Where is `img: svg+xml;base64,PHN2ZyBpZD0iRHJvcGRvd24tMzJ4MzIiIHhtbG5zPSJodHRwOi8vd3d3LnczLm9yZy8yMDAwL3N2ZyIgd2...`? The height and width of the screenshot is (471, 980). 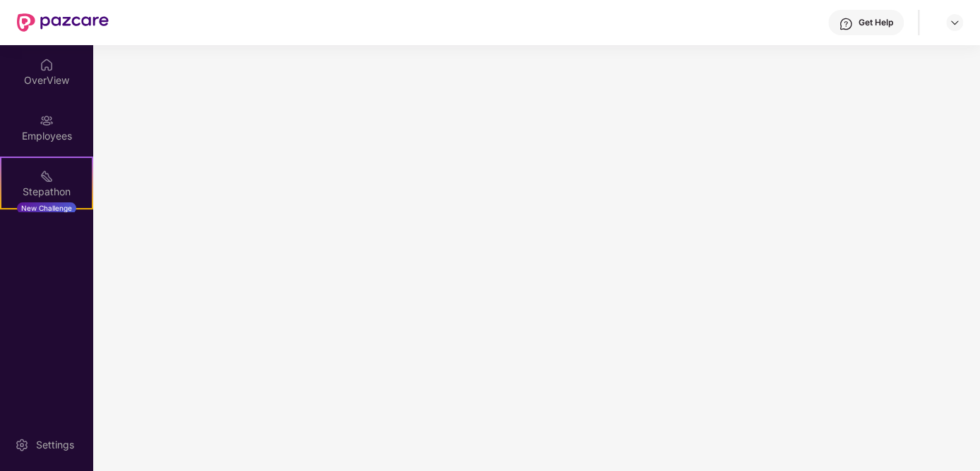
img: svg+xml;base64,PHN2ZyBpZD0iRHJvcGRvd24tMzJ4MzIiIHhtbG5zPSJodHRwOi8vd3d3LnczLm9yZy8yMDAwL3N2ZyIgd2... is located at coordinates (954, 23).